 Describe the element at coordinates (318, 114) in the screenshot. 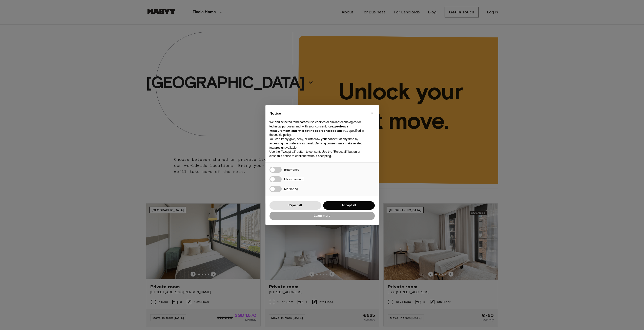

I see `h2: Notice` at that location.